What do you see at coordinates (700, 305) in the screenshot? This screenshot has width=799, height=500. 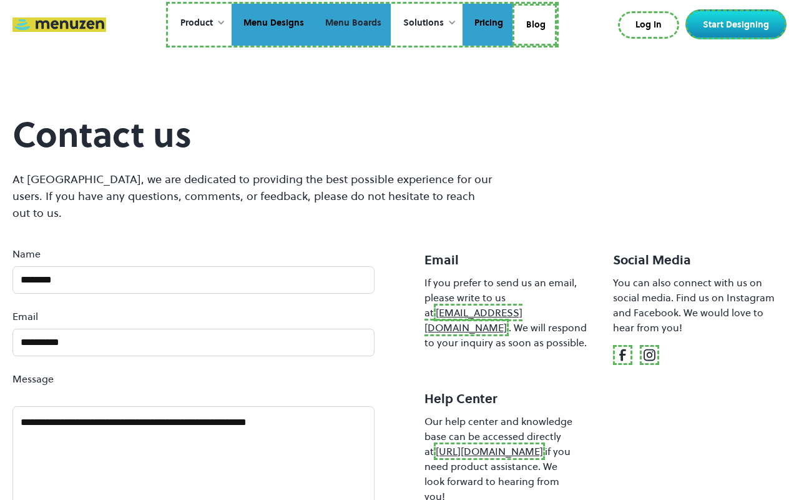 I see `div: You can also connect with us on social media. Find us on Instagram and Facebook. We would love to...` at bounding box center [700, 305].